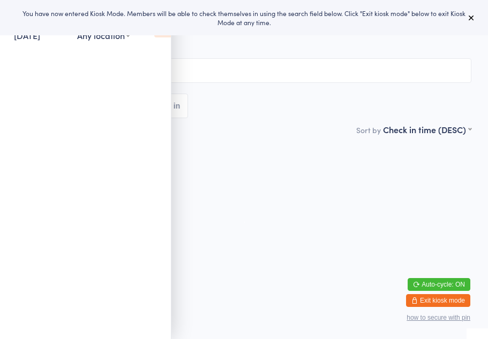  I want to click on div: You have now entered Kiosk Mode. Members will be able to check themselves in using the search fie..., so click(244, 18).